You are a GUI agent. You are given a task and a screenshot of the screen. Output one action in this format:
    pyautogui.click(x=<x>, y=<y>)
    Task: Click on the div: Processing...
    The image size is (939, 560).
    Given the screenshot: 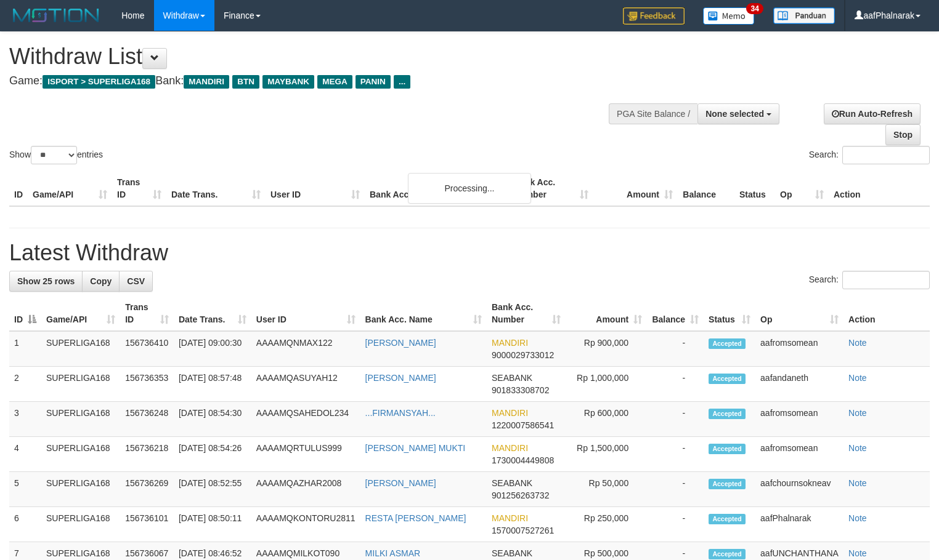 What is the action you would take?
    pyautogui.click(x=470, y=188)
    